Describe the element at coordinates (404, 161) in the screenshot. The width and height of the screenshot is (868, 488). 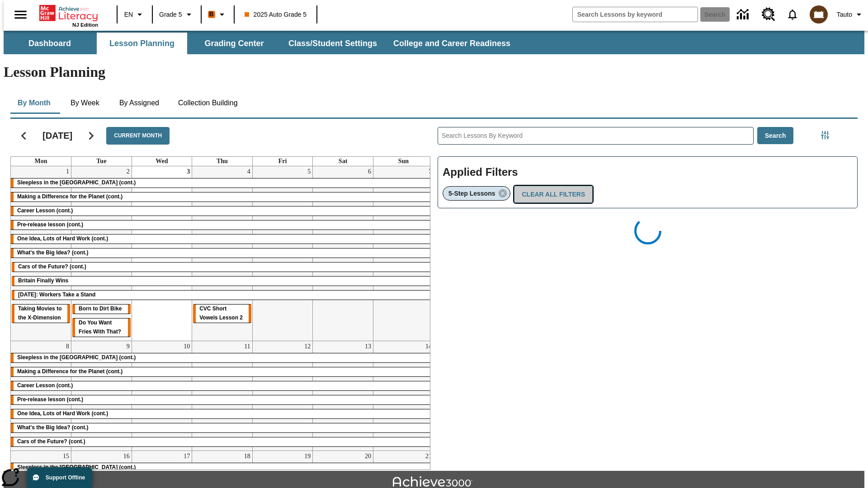
I see `a: Sunday` at that location.